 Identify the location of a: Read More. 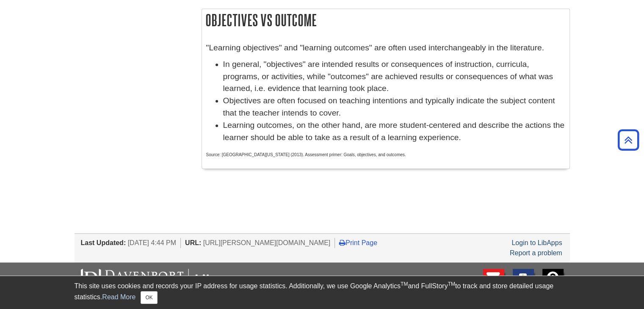
(118, 296).